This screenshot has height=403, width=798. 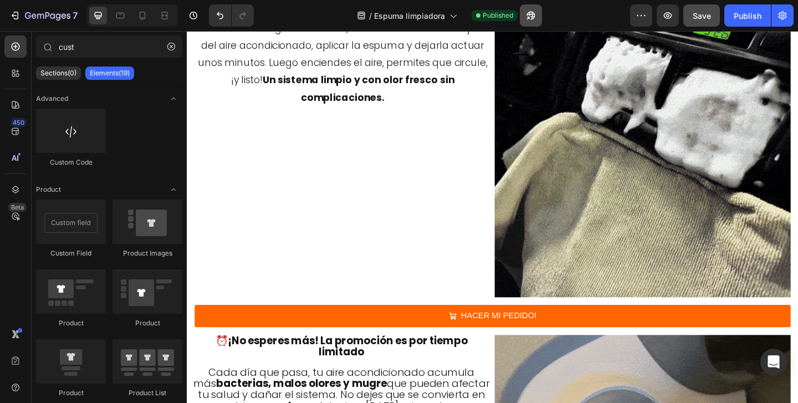 I want to click on p: Elements(19), so click(x=110, y=73).